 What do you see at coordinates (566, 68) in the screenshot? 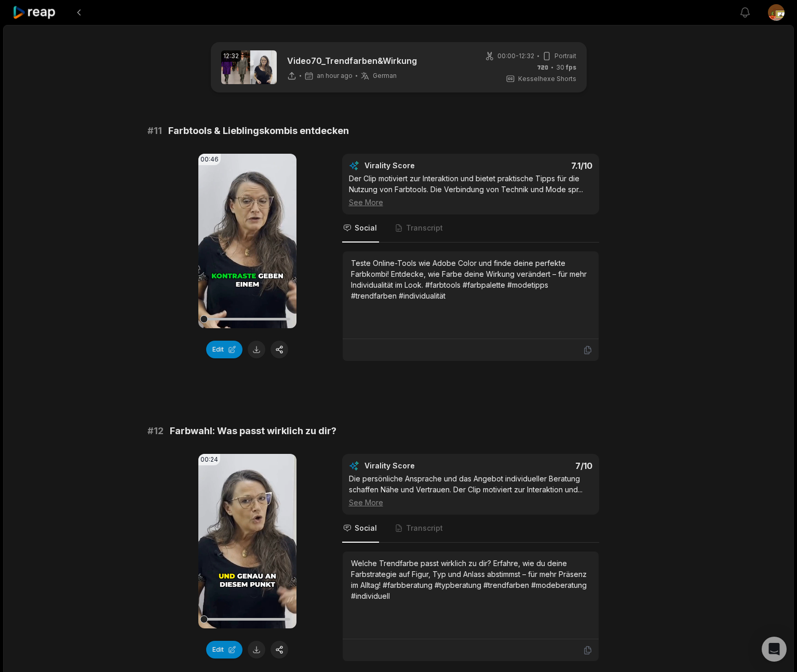
I see `span: 30` at bounding box center [566, 68].